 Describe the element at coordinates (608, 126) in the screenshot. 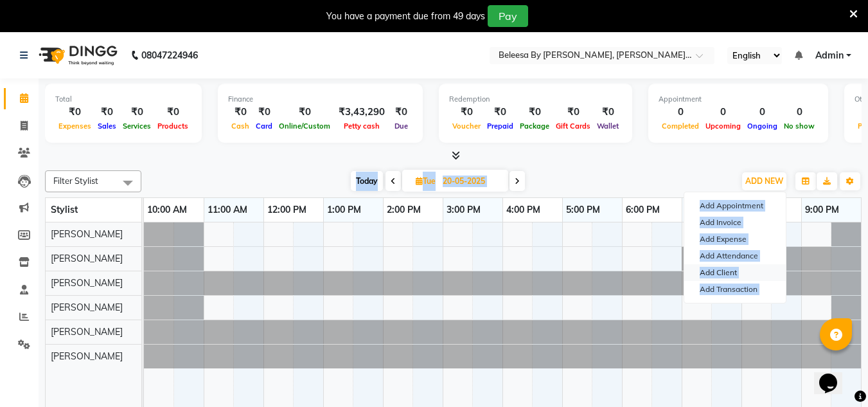

I see `span: Wallet` at that location.